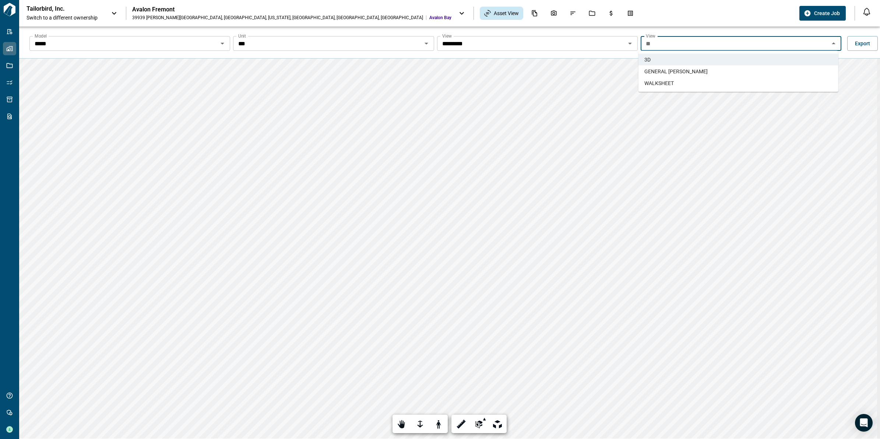 Image resolution: width=880 pixels, height=439 pixels. What do you see at coordinates (573, 13) in the screenshot?
I see `div: Issues & Info` at bounding box center [573, 13].